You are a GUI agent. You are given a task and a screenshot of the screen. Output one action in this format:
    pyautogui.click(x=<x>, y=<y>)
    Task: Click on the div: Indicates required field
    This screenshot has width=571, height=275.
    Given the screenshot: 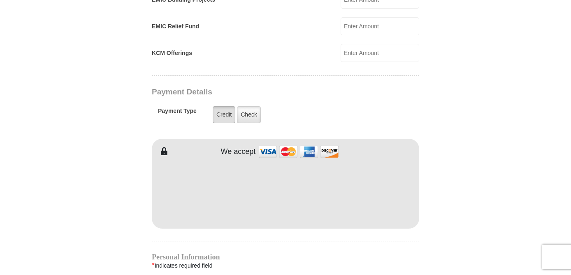 What is the action you would take?
    pyautogui.click(x=285, y=266)
    